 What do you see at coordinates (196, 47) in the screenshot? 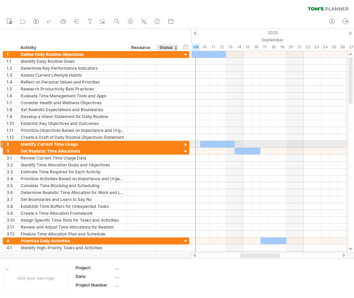
I see `div: Tuesday, 9 September 2025` at bounding box center [196, 47].